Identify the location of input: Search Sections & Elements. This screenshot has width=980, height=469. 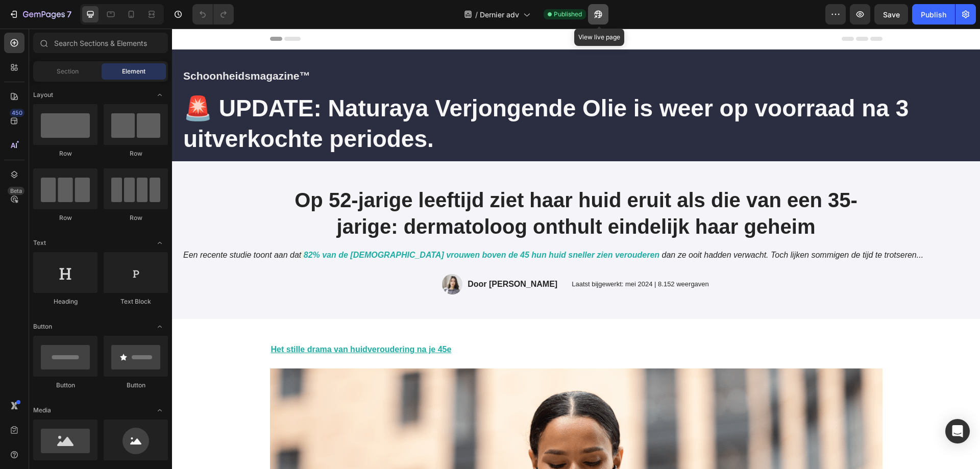
(101, 43).